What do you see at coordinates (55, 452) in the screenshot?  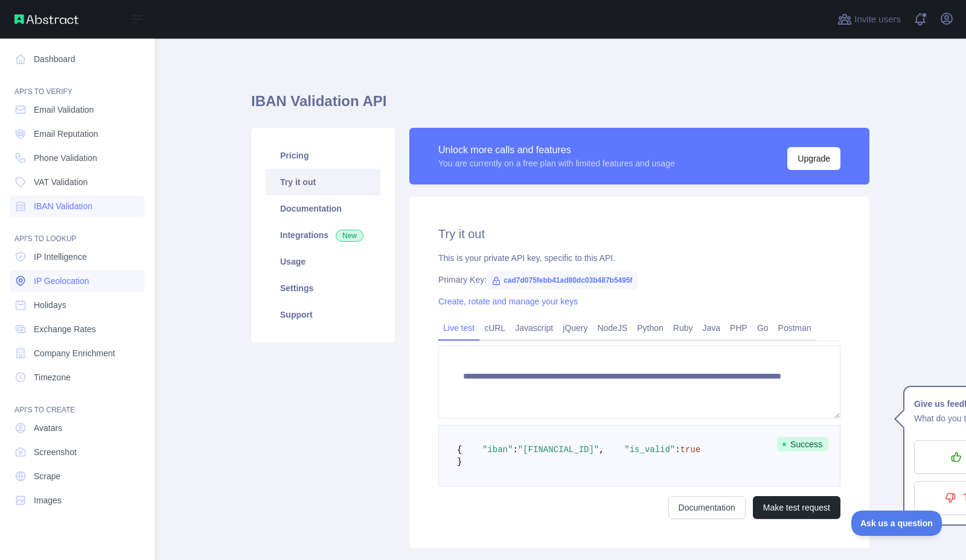 I see `span: Screenshot` at bounding box center [55, 452].